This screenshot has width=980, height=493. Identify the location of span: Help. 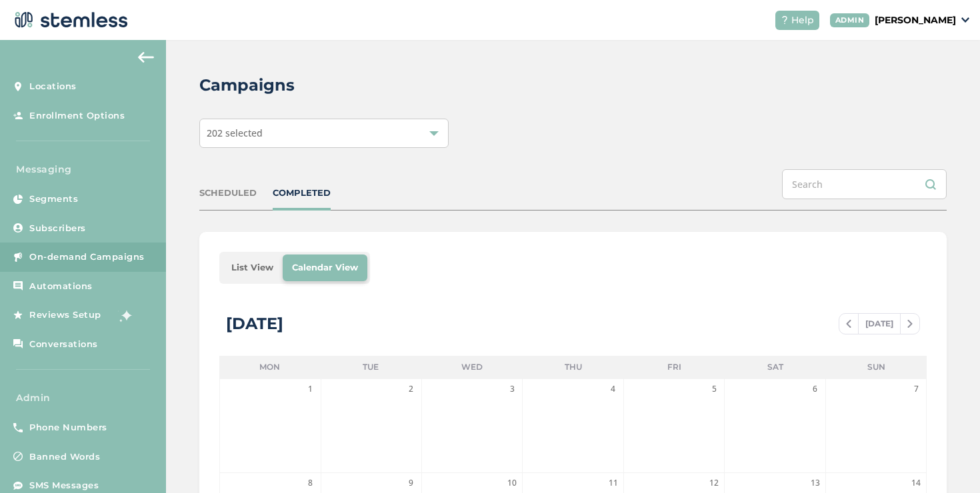
(803, 20).